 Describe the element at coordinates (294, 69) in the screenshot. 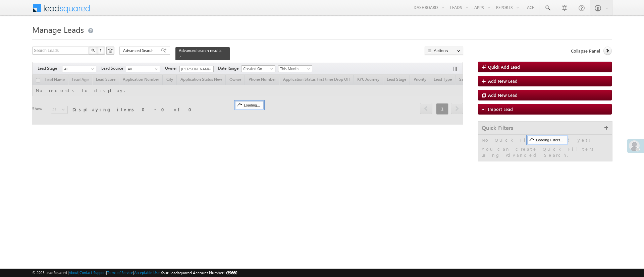

I see `span: This Month` at that location.